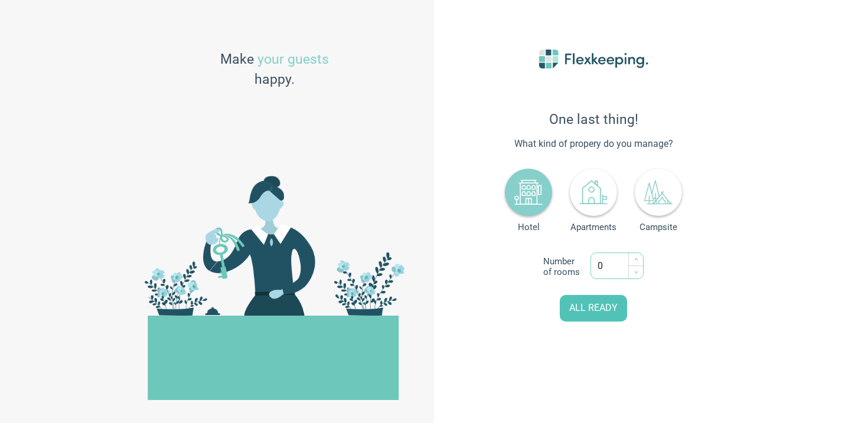 The width and height of the screenshot is (868, 423). I want to click on button: ALL READY, so click(593, 308).